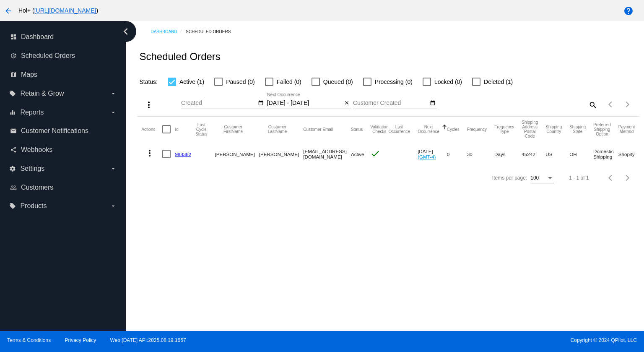 The image size is (644, 352). I want to click on a: Privacy Policy, so click(81, 340).